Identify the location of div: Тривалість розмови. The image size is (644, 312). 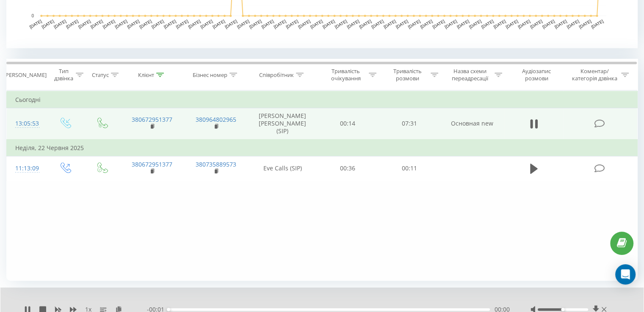
(407, 75).